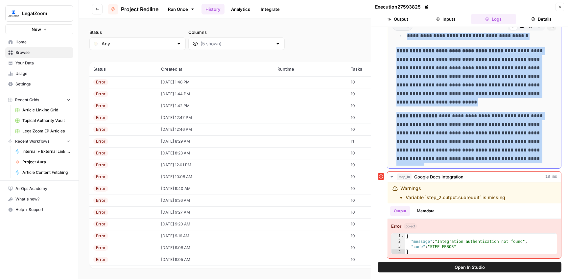 Image resolution: width=568 pixels, height=279 pixels. What do you see at coordinates (39, 29) in the screenshot?
I see `button: New` at bounding box center [39, 29].